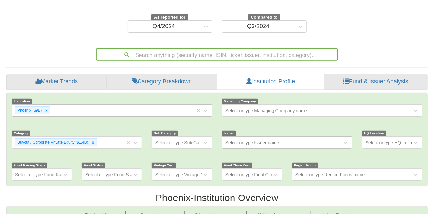 The width and height of the screenshot is (434, 214). Describe the element at coordinates (165, 133) in the screenshot. I see `span: Sub Category` at that location.